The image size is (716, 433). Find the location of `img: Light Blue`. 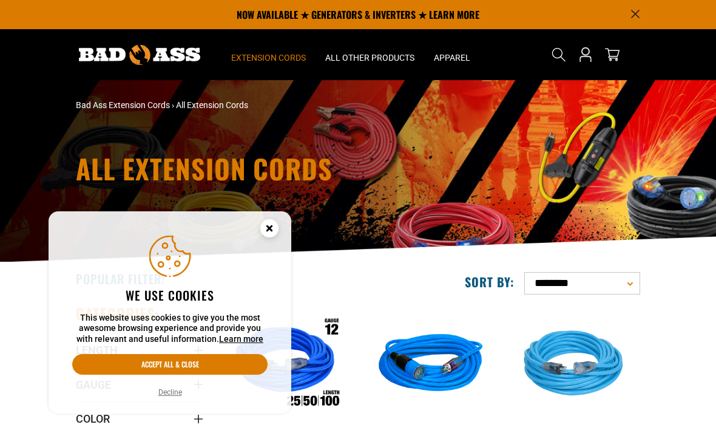

img: Light Blue is located at coordinates (576, 365).